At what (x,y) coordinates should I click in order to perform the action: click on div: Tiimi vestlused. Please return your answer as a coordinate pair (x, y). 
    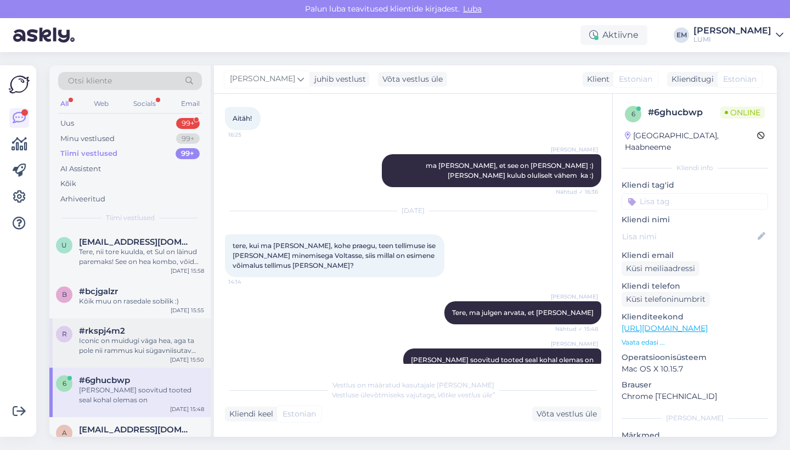
    Looking at the image, I should click on (89, 154).